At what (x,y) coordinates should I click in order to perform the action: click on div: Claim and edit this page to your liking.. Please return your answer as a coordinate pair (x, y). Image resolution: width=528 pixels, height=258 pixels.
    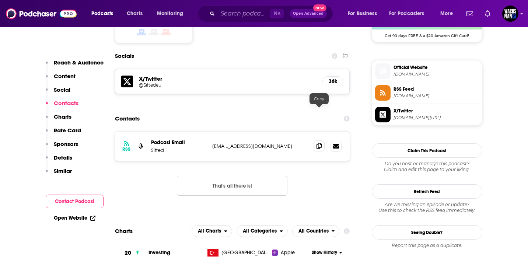
    Looking at the image, I should click on (427, 167).